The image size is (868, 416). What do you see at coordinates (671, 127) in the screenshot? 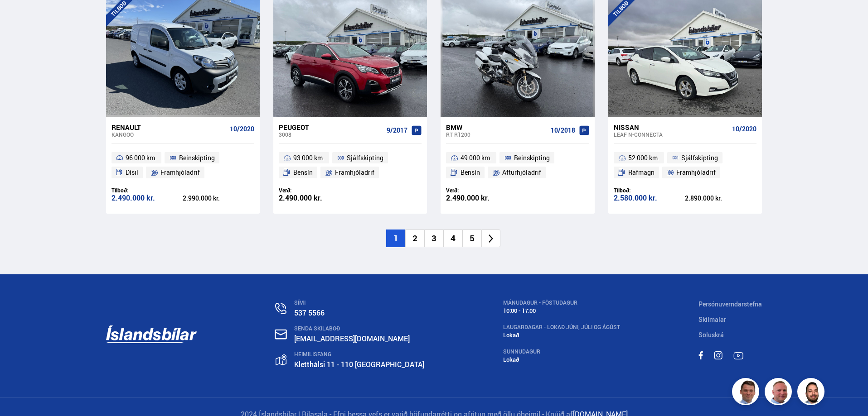
I see `div: Nissan` at bounding box center [671, 127].